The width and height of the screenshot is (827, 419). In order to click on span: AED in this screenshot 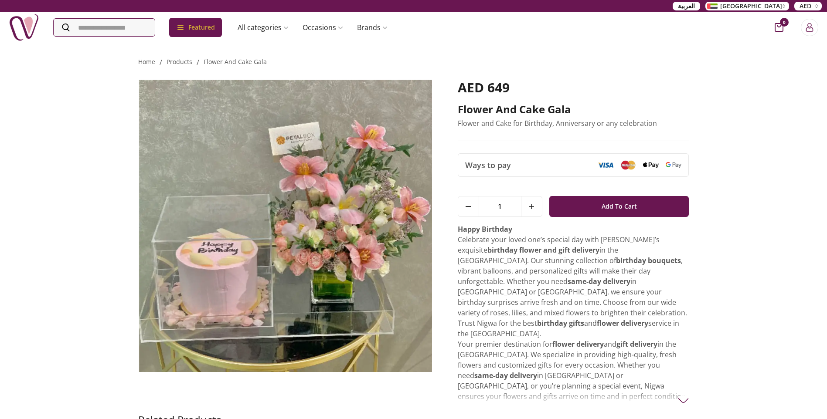, I will do `click(805, 6)`.